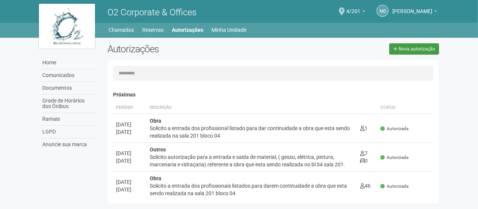 The width and height of the screenshot is (478, 209). What do you see at coordinates (122, 30) in the screenshot?
I see `a: Chamados` at bounding box center [122, 30].